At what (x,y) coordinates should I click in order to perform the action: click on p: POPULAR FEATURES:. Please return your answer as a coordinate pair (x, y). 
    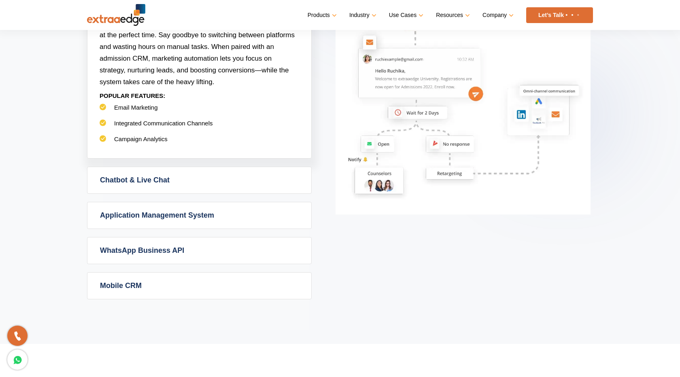
    Looking at the image, I should click on (199, 95).